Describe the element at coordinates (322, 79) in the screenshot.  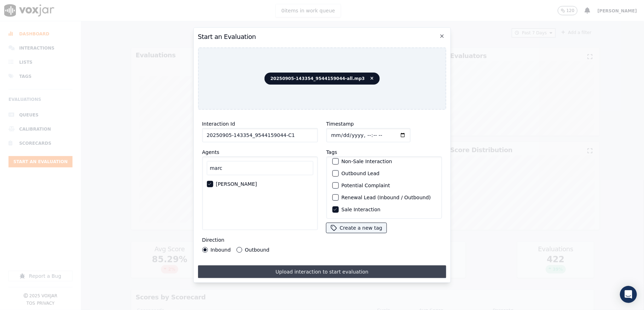
I see `span: 20250905-143354_9544159044-all.mp3` at that location.